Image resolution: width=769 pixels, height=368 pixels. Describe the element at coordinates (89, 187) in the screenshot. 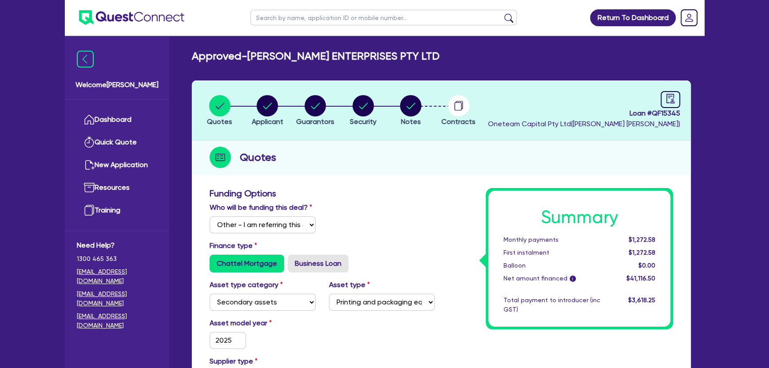

I see `img: resources` at that location.